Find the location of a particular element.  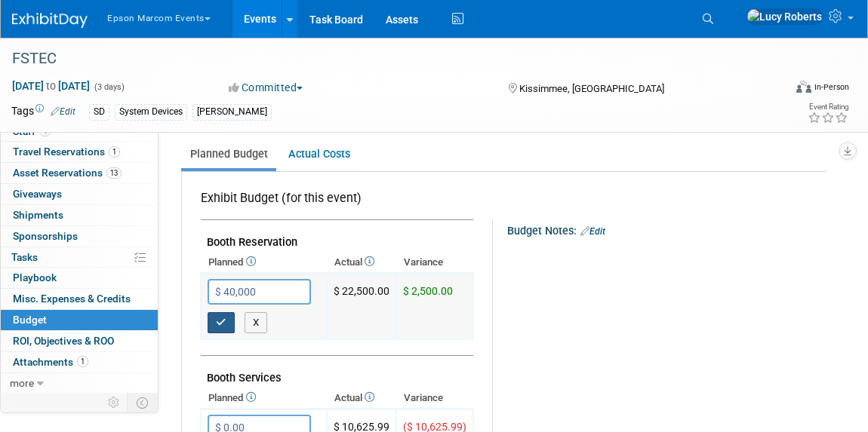

a: Budget is located at coordinates (79, 320).